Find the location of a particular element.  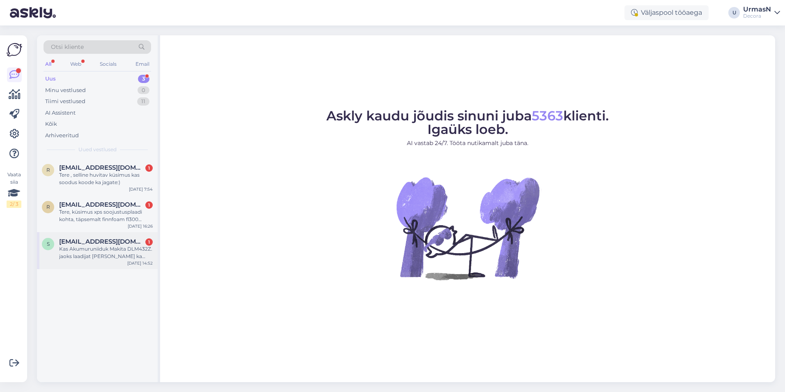

div: 11 is located at coordinates (143, 101).